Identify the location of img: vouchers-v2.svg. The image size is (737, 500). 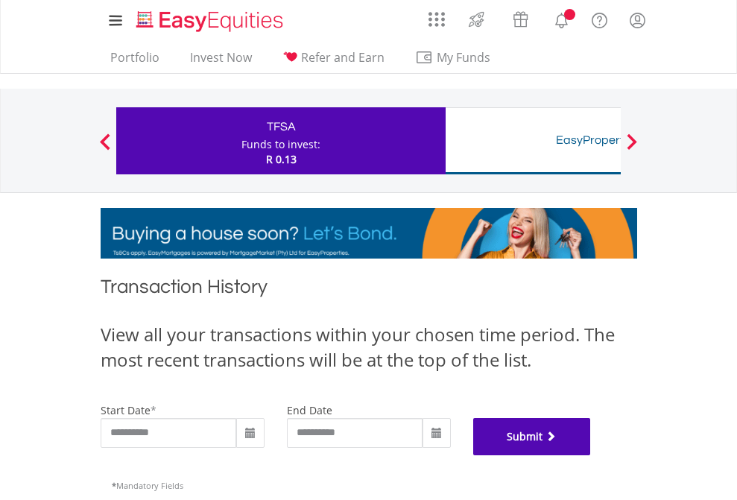
(520, 19).